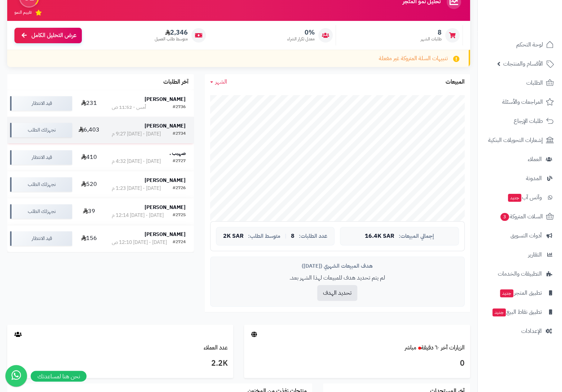 The height and width of the screenshot is (392, 562). I want to click on a: أدوات التسويق, so click(520, 236).